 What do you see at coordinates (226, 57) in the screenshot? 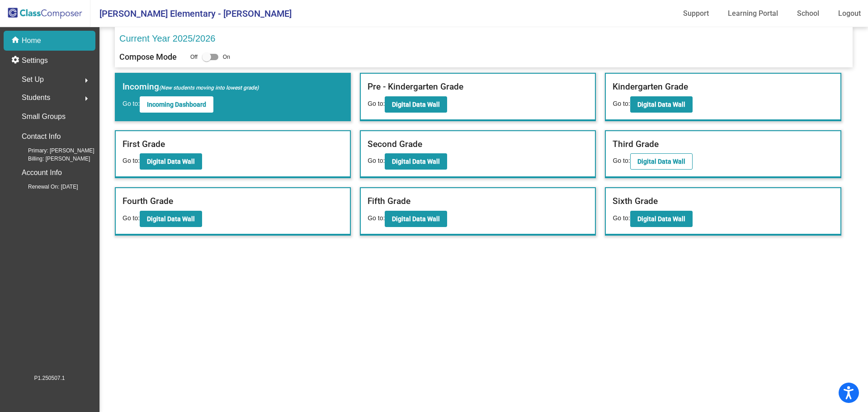
I see `span: On` at bounding box center [226, 57].